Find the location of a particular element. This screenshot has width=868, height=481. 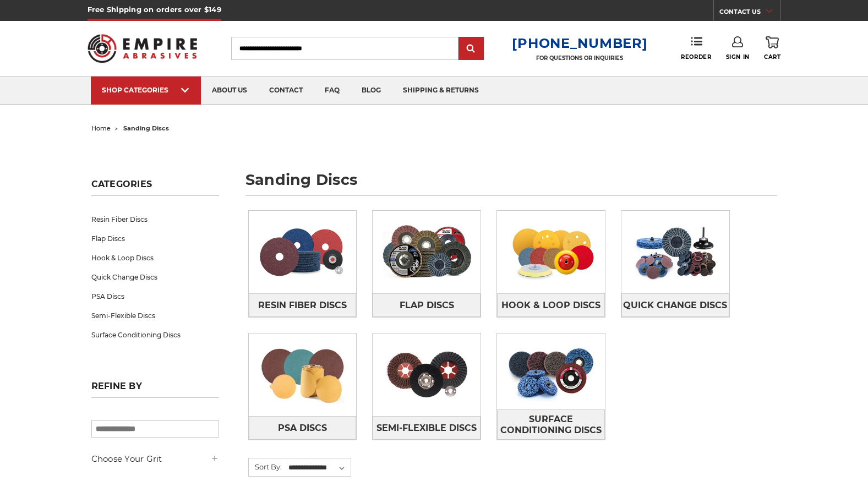

img: Quick Change Discs is located at coordinates (675, 252).